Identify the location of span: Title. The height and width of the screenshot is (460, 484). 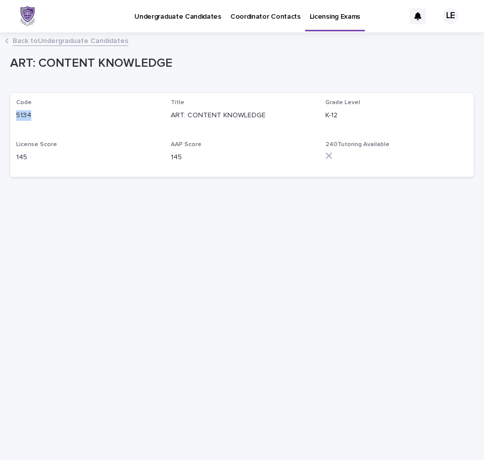
(177, 103).